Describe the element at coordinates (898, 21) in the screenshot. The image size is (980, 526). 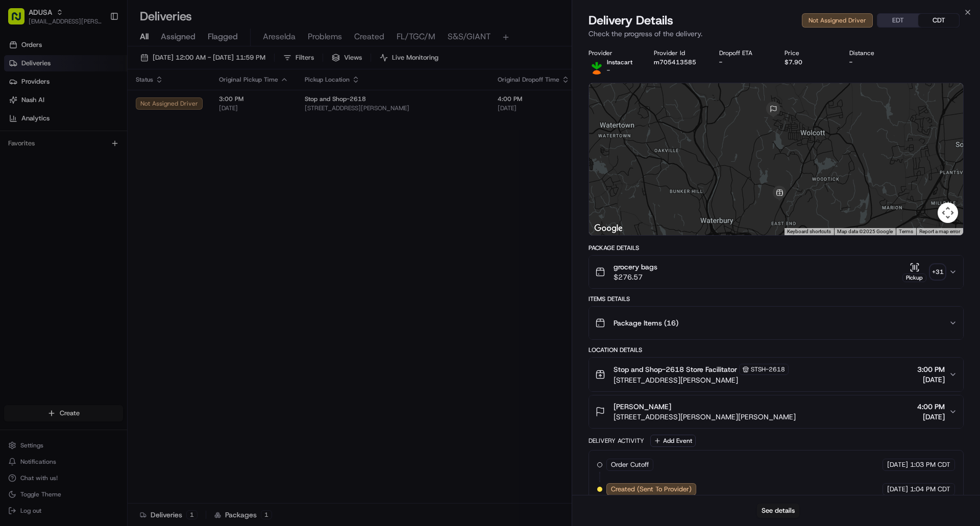
I see `button: EDT` at that location.